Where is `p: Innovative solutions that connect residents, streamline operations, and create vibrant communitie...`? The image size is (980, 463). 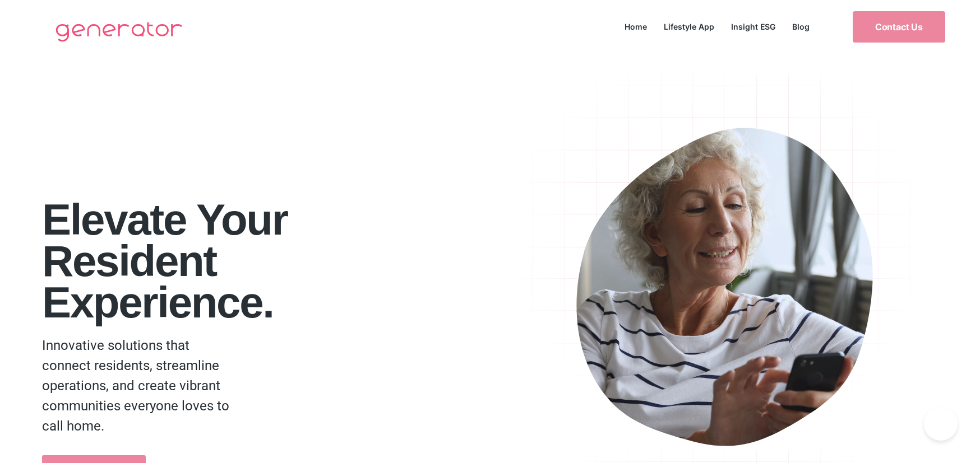 p: Innovative solutions that connect residents, streamline operations, and create vibrant communitie... is located at coordinates (138, 386).